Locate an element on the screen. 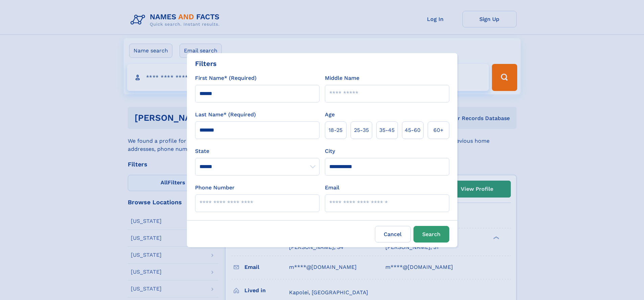 The height and width of the screenshot is (300, 644). label: Cancel is located at coordinates (393, 234).